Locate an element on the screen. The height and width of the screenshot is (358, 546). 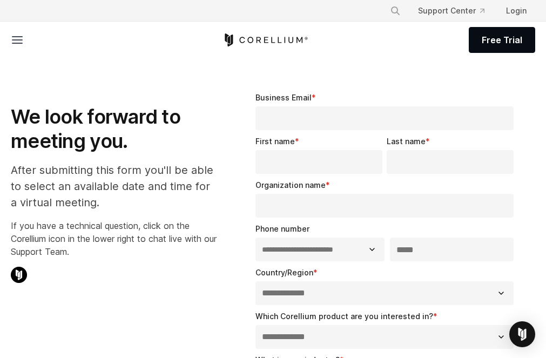
button: Search is located at coordinates (395, 11).